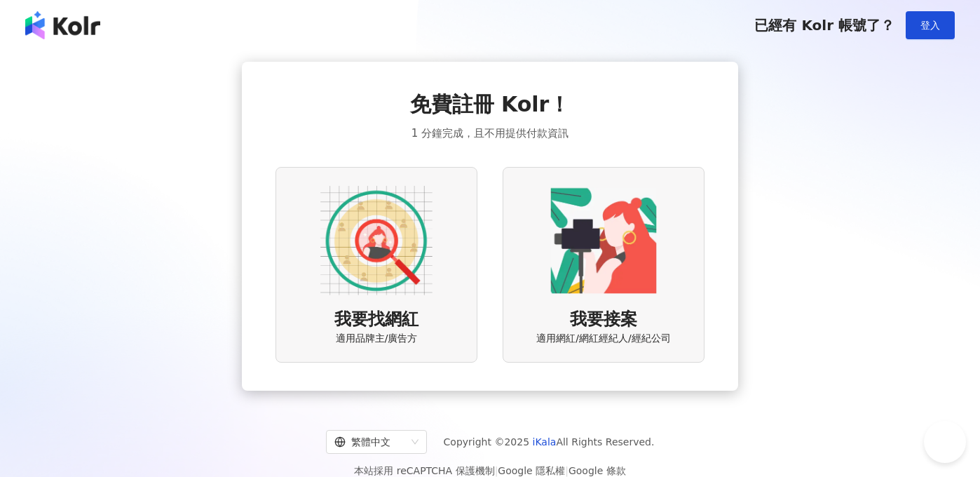  Describe the element at coordinates (931, 25) in the screenshot. I see `span: 登入` at that location.